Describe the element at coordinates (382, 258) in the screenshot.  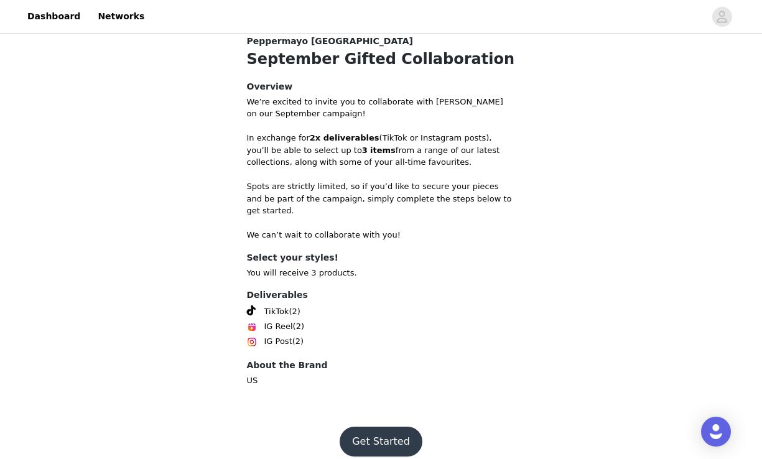
I see `h4: Select your styles!` at that location.